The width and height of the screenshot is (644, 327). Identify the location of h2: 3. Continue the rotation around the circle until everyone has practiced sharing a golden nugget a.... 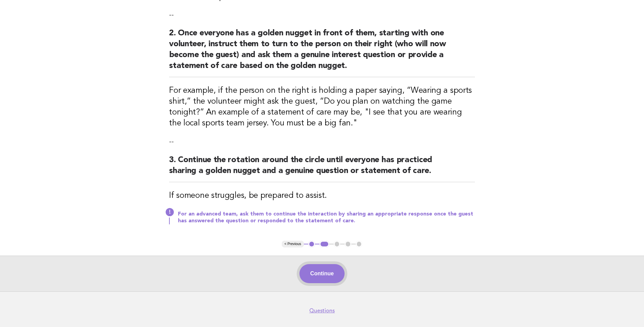
(322, 168).